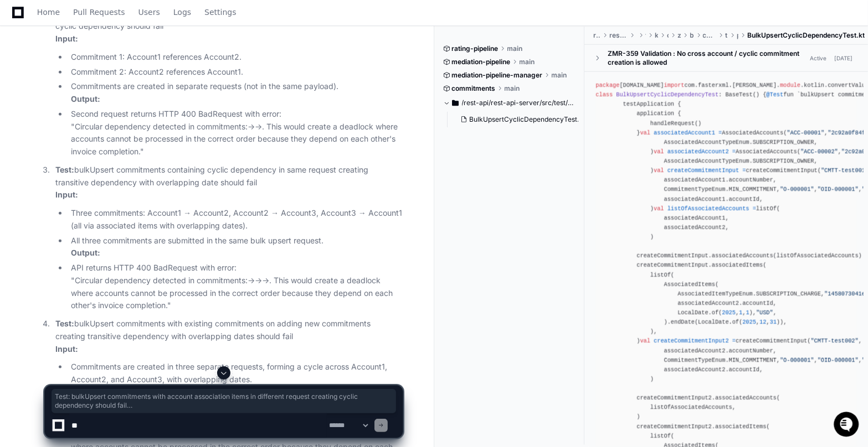 This screenshot has width=868, height=447. I want to click on span: BulkUpsertCyclicDependencyTest, so click(667, 95).